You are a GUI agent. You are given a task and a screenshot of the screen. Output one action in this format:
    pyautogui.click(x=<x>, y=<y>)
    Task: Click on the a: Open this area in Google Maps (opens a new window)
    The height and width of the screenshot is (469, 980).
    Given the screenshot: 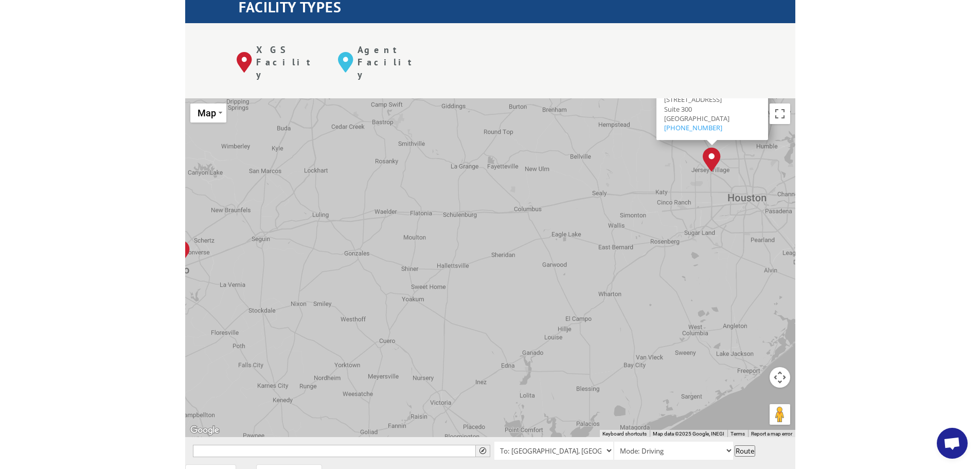 What is the action you would take?
    pyautogui.click(x=205, y=430)
    